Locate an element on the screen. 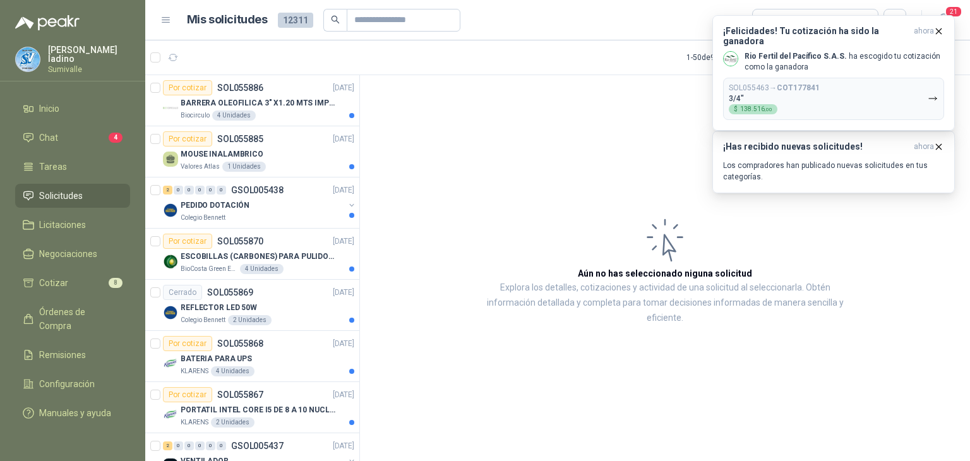 The height and width of the screenshot is (461, 970). a: Manuales y ayuda is located at coordinates (73, 413).